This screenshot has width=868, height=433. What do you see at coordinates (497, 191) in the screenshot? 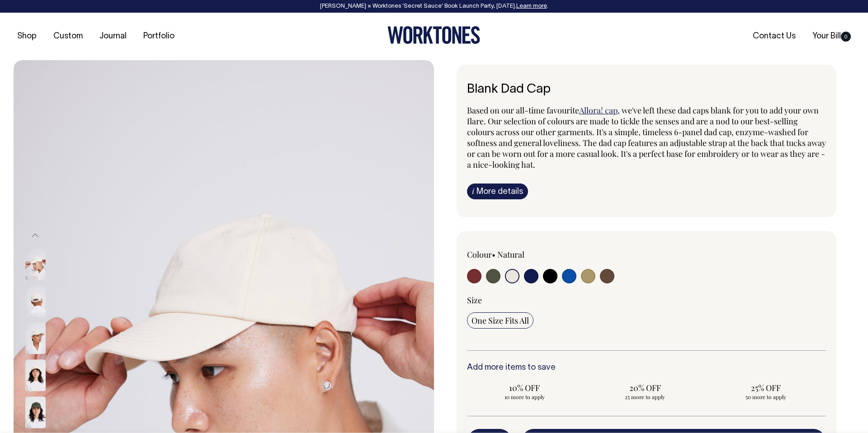
I see `a: iMore details` at bounding box center [497, 191].